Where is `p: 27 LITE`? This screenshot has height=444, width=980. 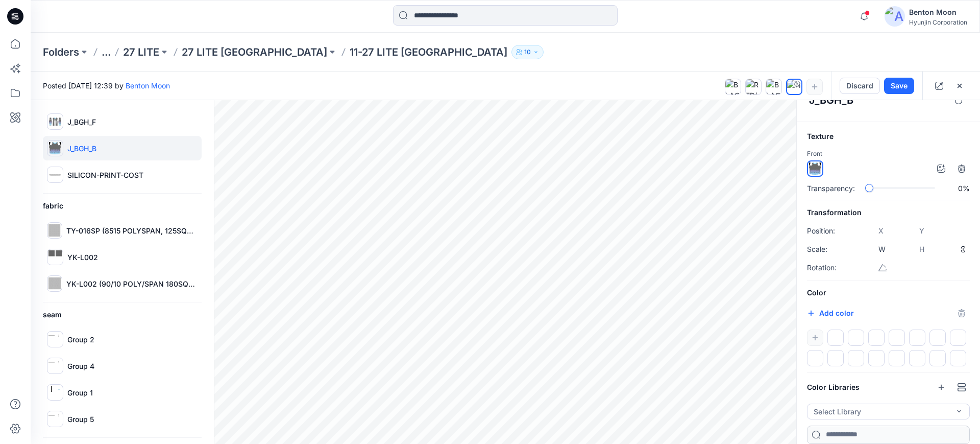
p: 27 LITE is located at coordinates (141, 52).